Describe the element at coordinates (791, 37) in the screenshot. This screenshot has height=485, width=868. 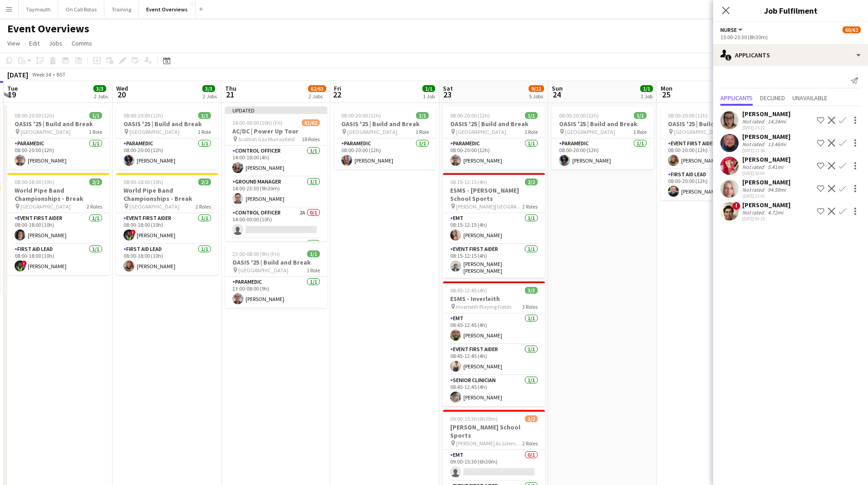
I see `div: 15:00-23:30 (8h30m)` at that location.